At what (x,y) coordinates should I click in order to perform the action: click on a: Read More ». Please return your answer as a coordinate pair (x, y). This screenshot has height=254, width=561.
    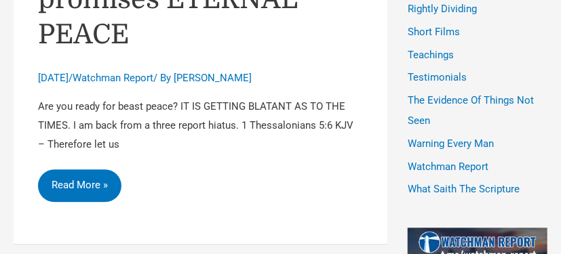
    Looking at the image, I should click on (79, 186).